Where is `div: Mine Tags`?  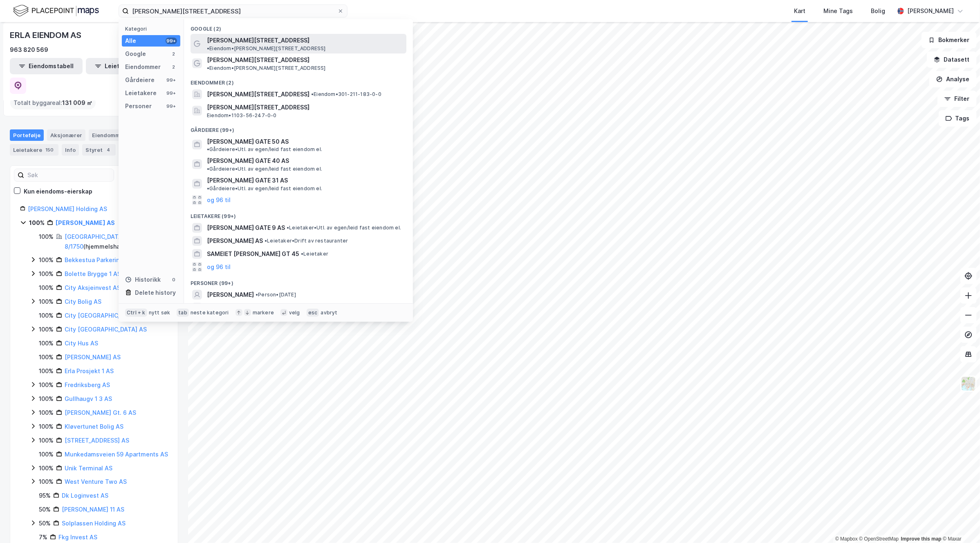
div: Mine Tags is located at coordinates (838, 11).